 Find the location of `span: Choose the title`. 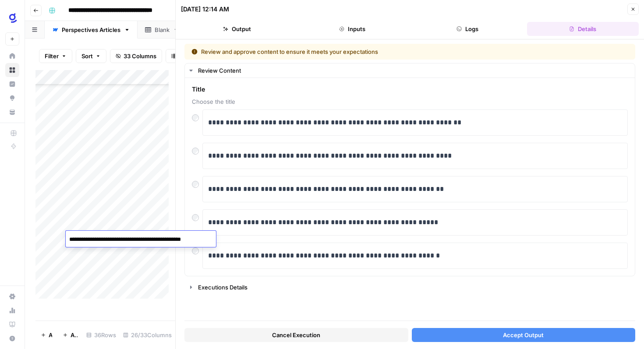

span: Choose the title is located at coordinates (410, 102).